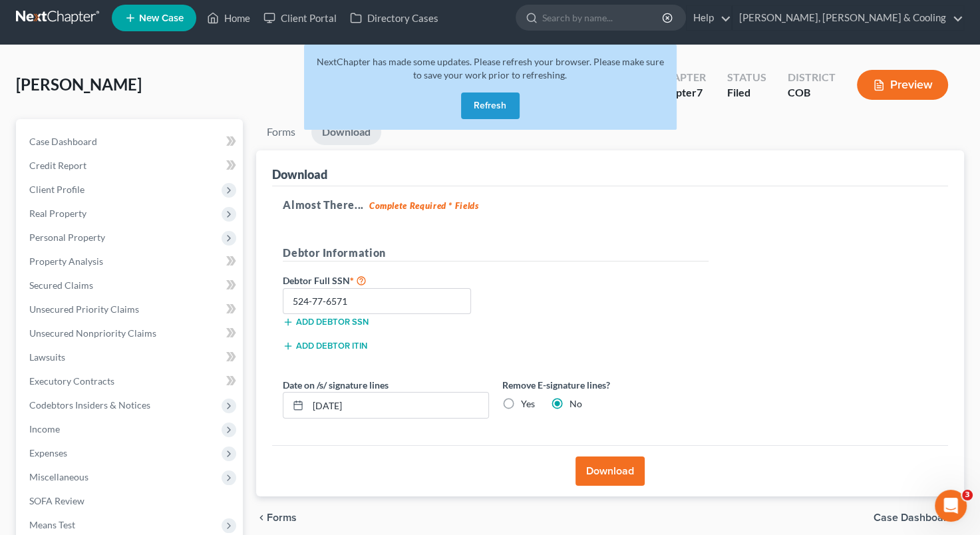  Describe the element at coordinates (919, 518) in the screenshot. I see `a: Case Dashboard chevron_right` at that location.